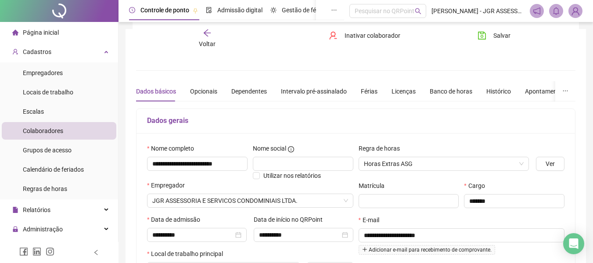 The height and width of the screenshot is (263, 593). I want to click on div: Apontamentos, so click(545, 91).